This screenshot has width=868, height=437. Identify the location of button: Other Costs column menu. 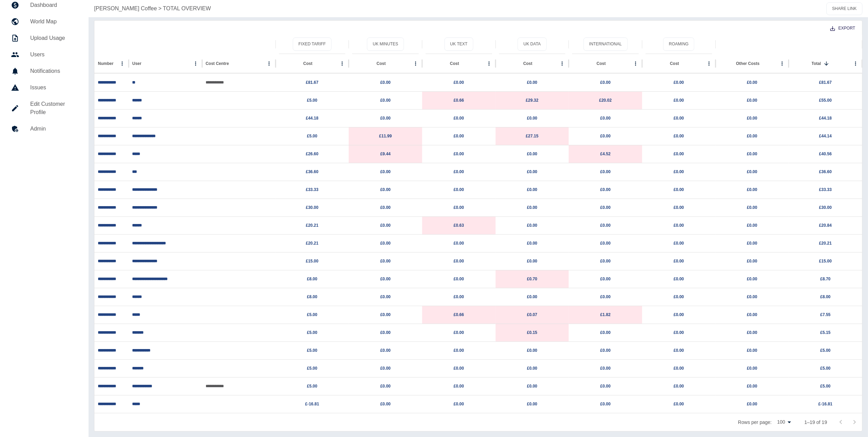
(782, 64).